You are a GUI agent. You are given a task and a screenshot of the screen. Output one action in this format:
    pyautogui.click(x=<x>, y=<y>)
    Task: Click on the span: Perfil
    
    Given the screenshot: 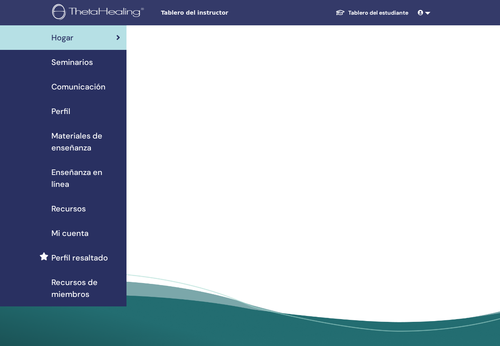 What is the action you would take?
    pyautogui.click(x=61, y=111)
    